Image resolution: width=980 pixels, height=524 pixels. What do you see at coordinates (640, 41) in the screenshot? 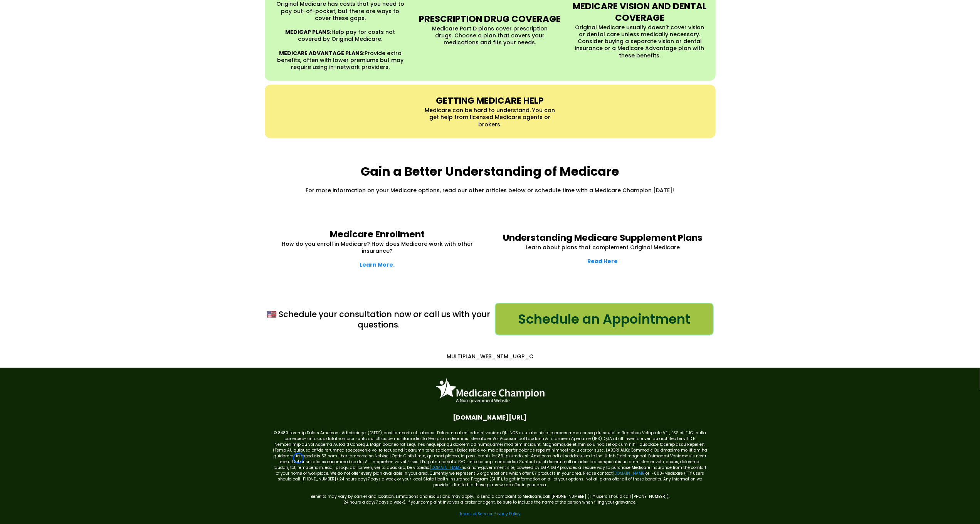
I see `p: Original Medicare usually doesn’t cover vision or dental care unless medically necessary. Conside...` at bounding box center [640, 41].